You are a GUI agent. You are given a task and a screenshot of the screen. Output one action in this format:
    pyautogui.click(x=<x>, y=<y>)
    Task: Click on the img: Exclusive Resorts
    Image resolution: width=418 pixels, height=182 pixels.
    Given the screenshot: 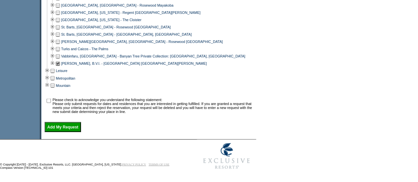 What is the action you would take?
    pyautogui.click(x=226, y=156)
    